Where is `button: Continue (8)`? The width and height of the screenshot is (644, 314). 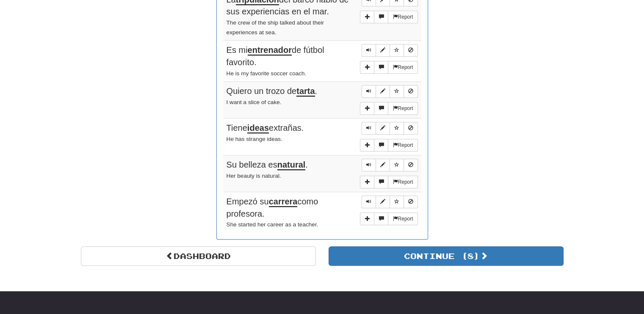
button: Continue (8) is located at coordinates (446, 256).